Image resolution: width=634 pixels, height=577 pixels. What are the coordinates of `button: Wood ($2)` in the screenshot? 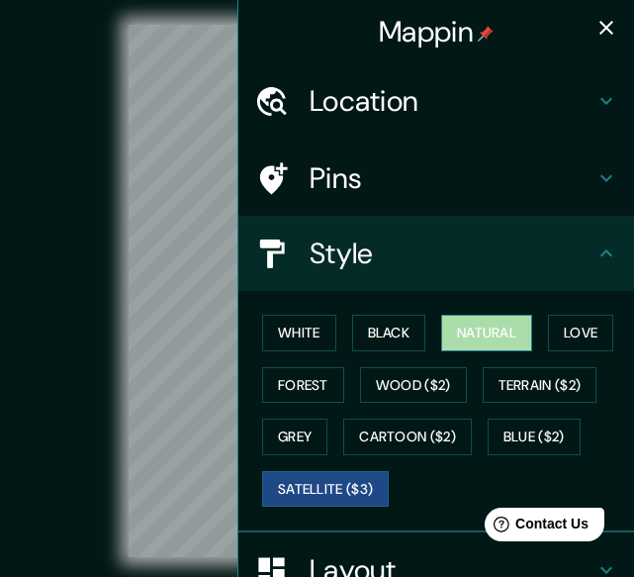 It's located at (413, 385).